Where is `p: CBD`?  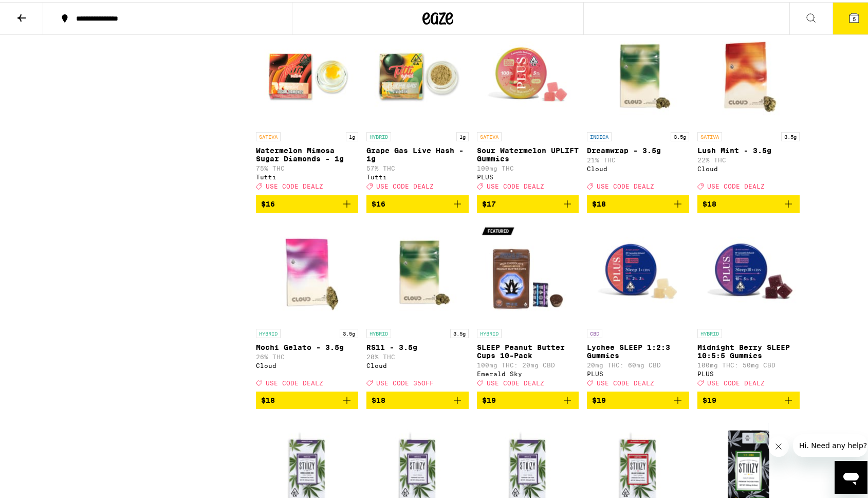 p: CBD is located at coordinates (595, 331).